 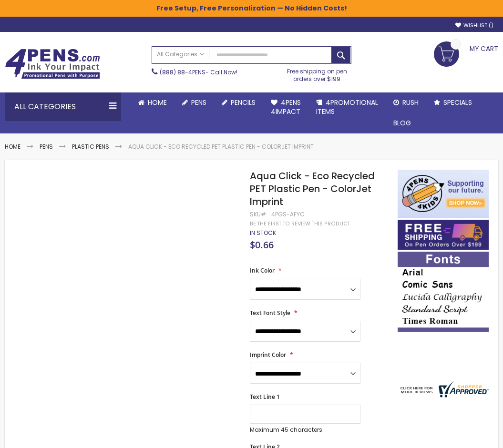 I want to click on img: 4pens.com widget logo, so click(x=443, y=389).